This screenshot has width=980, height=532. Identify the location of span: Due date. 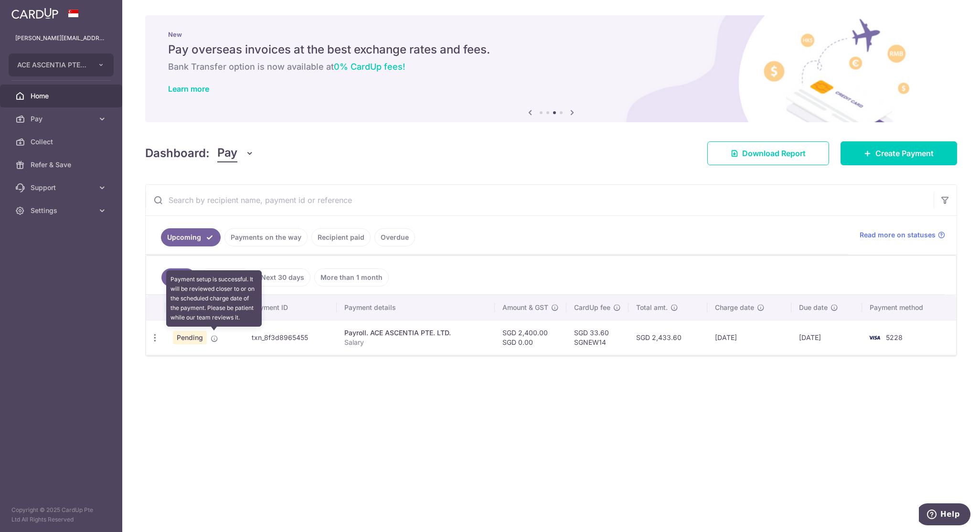
(813, 308).